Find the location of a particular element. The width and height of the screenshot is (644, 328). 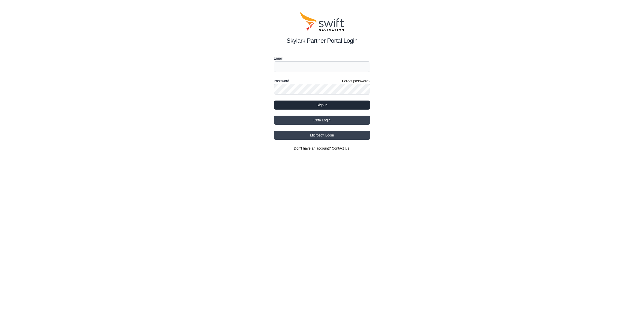

button: Sign in is located at coordinates (322, 105).